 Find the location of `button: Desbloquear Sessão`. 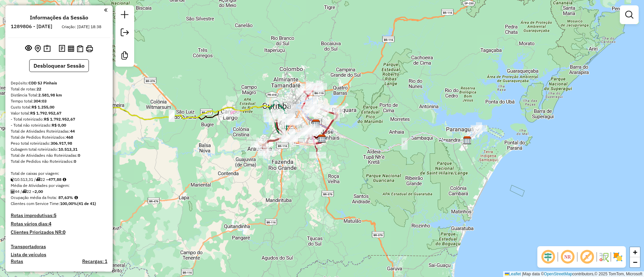

button: Desbloquear Sessão is located at coordinates (59, 66).